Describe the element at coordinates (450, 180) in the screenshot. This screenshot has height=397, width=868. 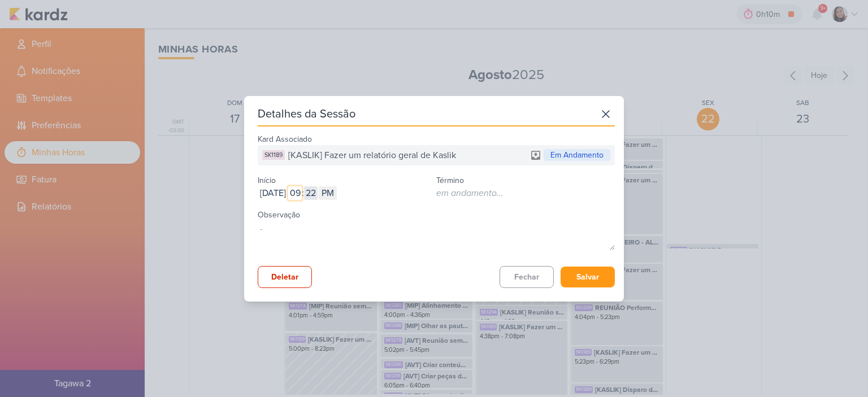
I see `label: Término` at that location.